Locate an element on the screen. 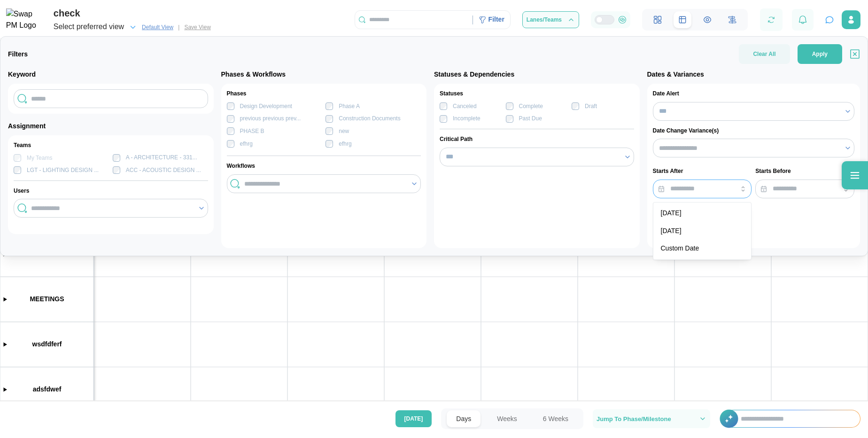 This screenshot has width=868, height=438. div: Phases & Workflows is located at coordinates (324, 75).